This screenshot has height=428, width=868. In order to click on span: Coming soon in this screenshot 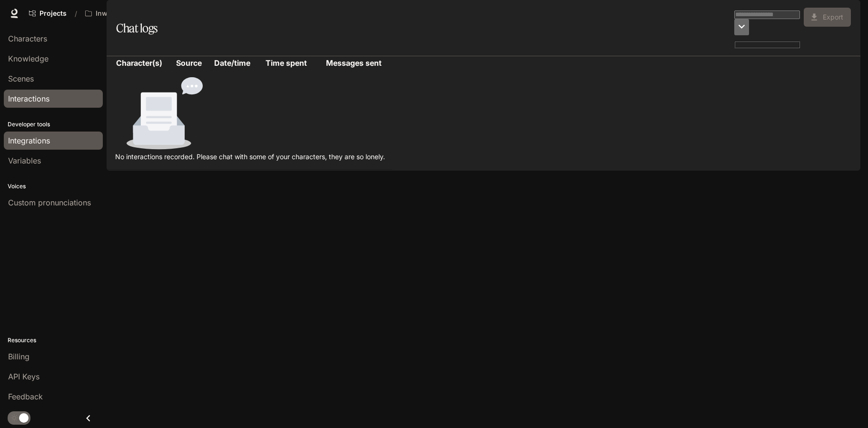, I will do `click(827, 16)`.